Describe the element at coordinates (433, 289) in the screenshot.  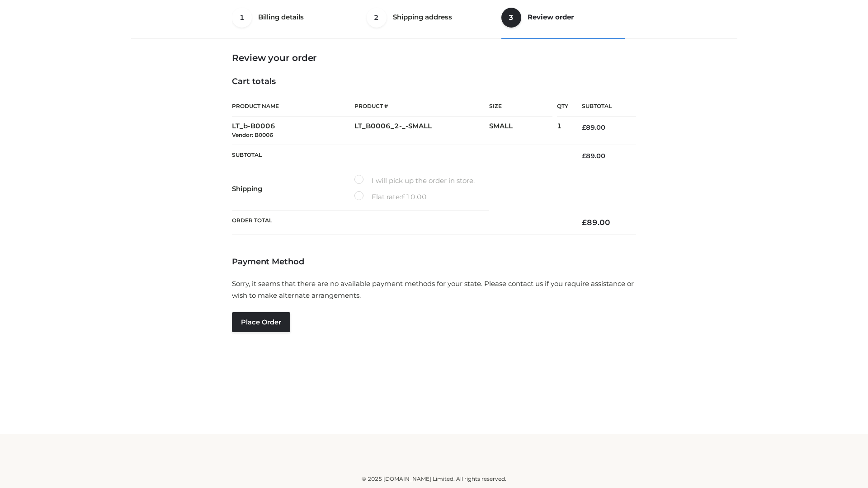
I see `span: Sorry, it seems that there are no available payment methods for your state. Please contact us if ...` at that location.